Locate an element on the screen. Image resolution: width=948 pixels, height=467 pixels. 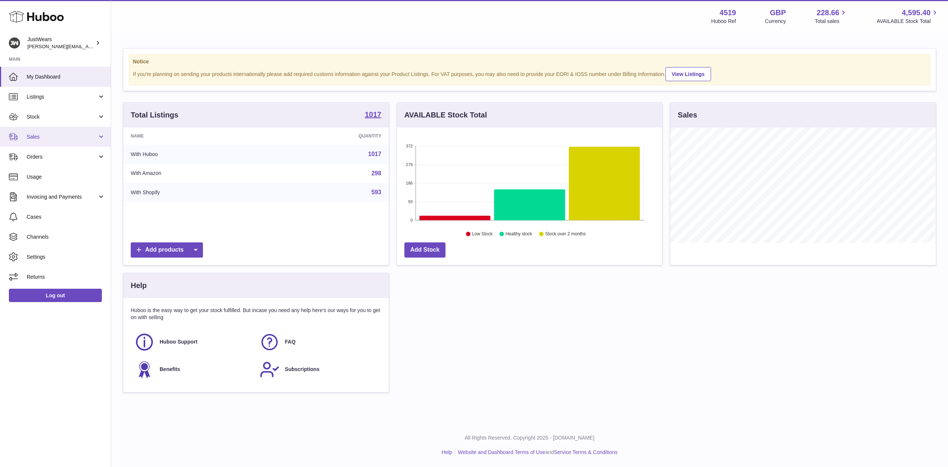
a: View Listings is located at coordinates (688, 74).